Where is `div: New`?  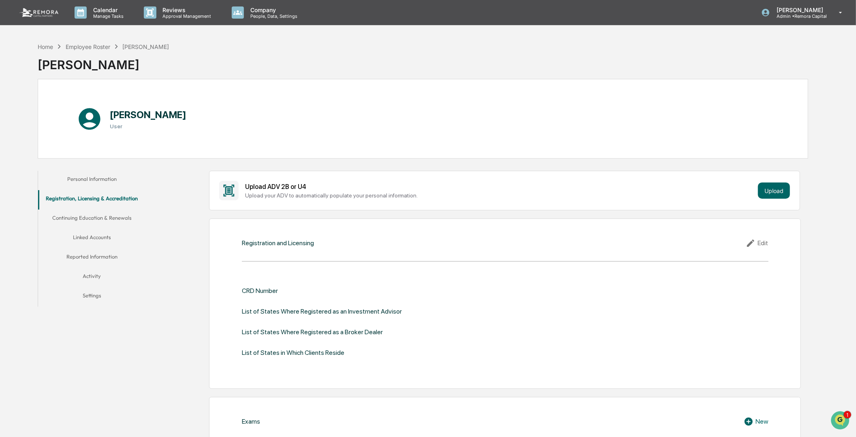
div: New is located at coordinates (756, 422).